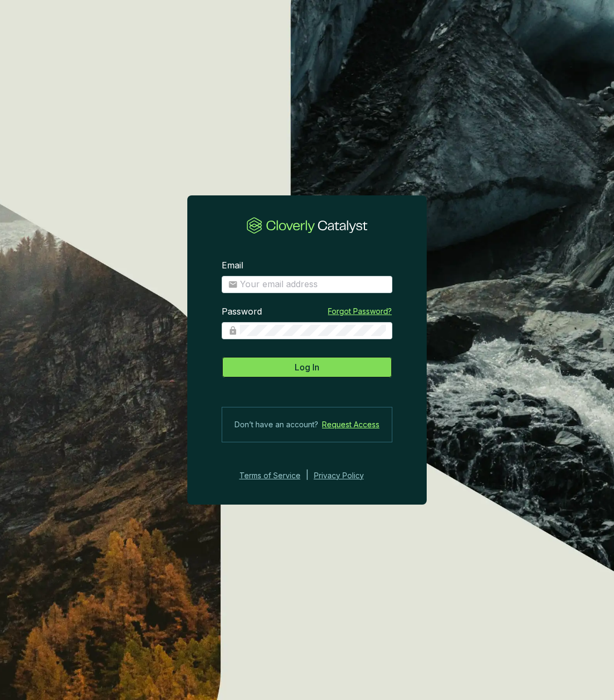  What do you see at coordinates (233, 266) in the screenshot?
I see `label: Email` at bounding box center [233, 266].